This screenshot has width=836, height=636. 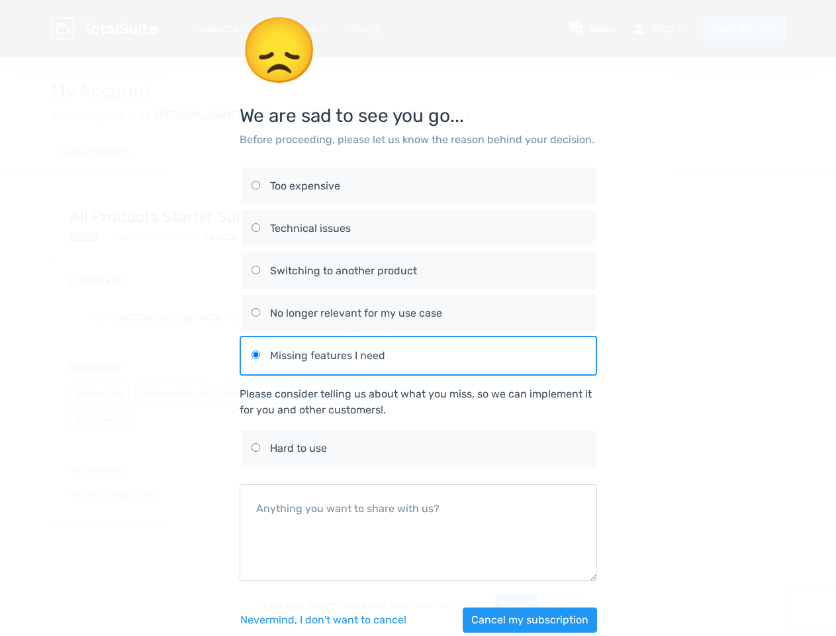 I want to click on div: Hard to use, so click(x=428, y=448).